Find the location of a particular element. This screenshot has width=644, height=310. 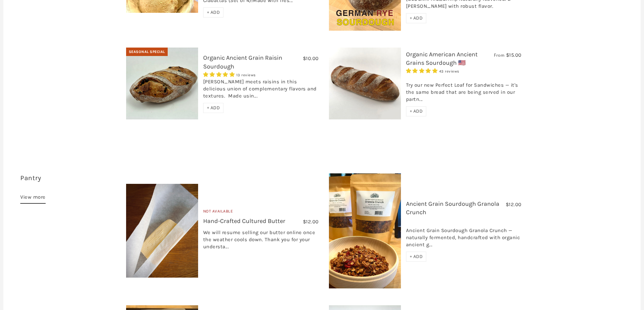

img: Ancient Grain Sourdough Granola Crunch is located at coordinates (365, 231).